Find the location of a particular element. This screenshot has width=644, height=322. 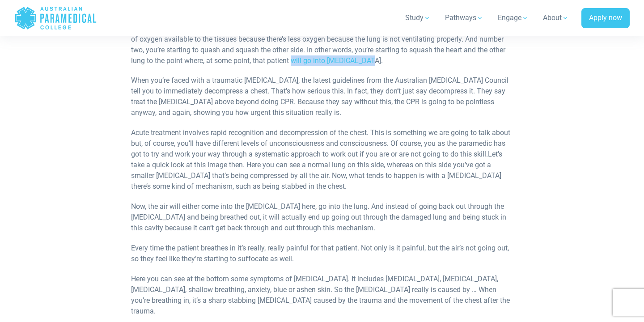

a: Study is located at coordinates (418, 18).